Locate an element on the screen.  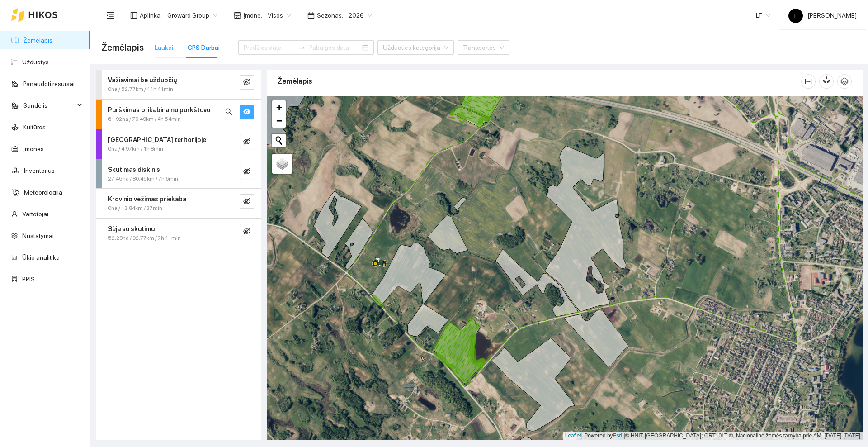
a: Žemėlapis is located at coordinates (37, 40).